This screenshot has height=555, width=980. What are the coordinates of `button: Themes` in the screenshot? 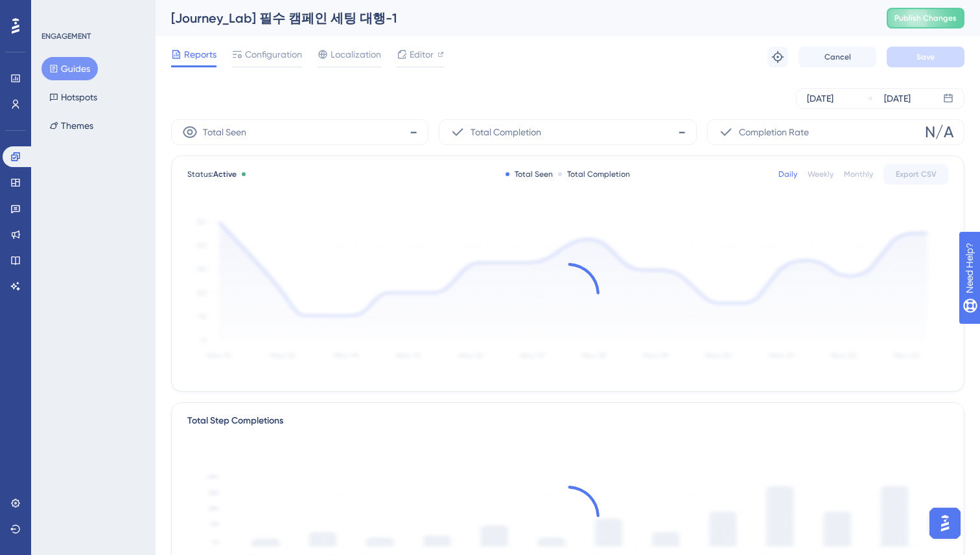 It's located at (71, 126).